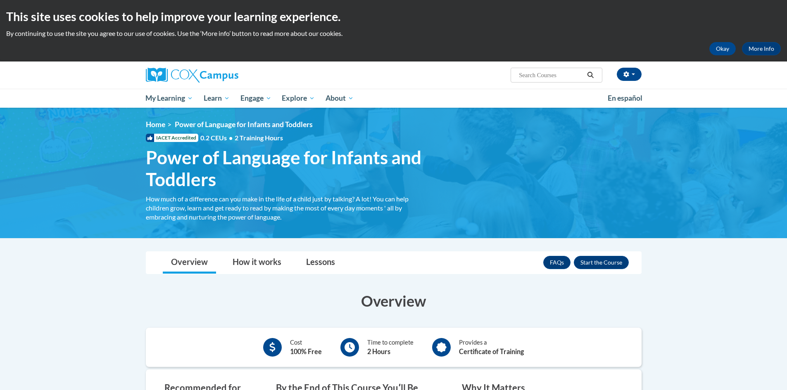 The width and height of the screenshot is (787, 390). Describe the element at coordinates (306, 351) in the screenshot. I see `b: 100% Free` at that location.